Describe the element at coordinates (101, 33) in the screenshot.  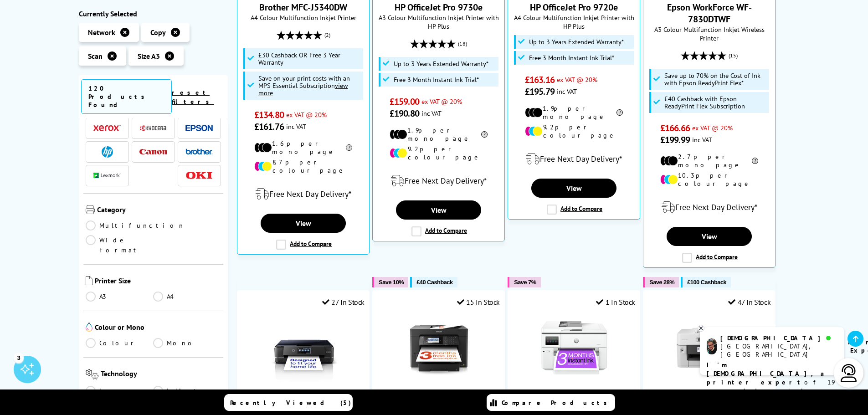
I see `span: Network` at that location.